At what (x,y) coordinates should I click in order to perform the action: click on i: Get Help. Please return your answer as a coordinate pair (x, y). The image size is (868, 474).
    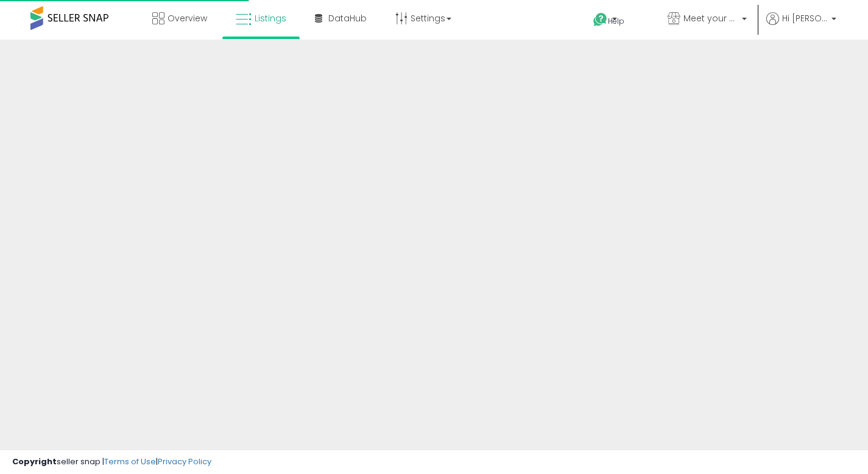
    Looking at the image, I should click on (600, 20).